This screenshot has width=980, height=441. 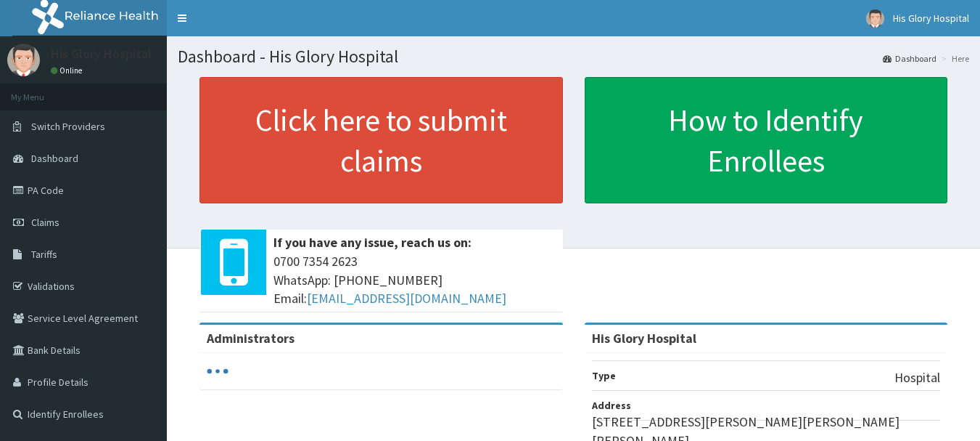 What do you see at coordinates (68, 70) in the screenshot?
I see `a: Online` at bounding box center [68, 70].